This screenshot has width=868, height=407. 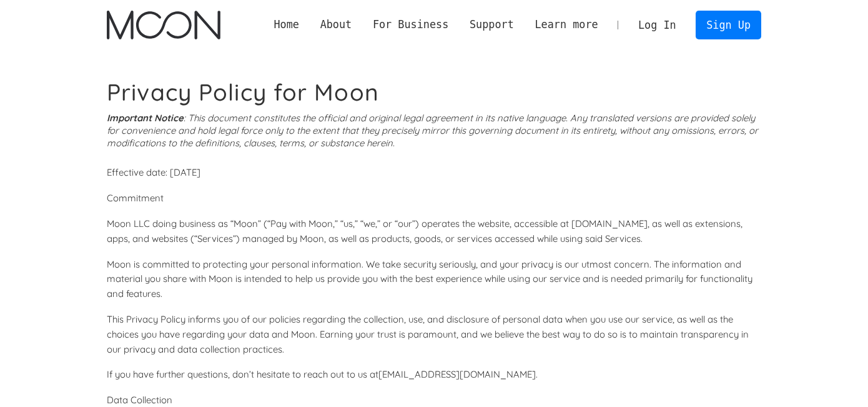 I want to click on a: home, so click(x=163, y=25).